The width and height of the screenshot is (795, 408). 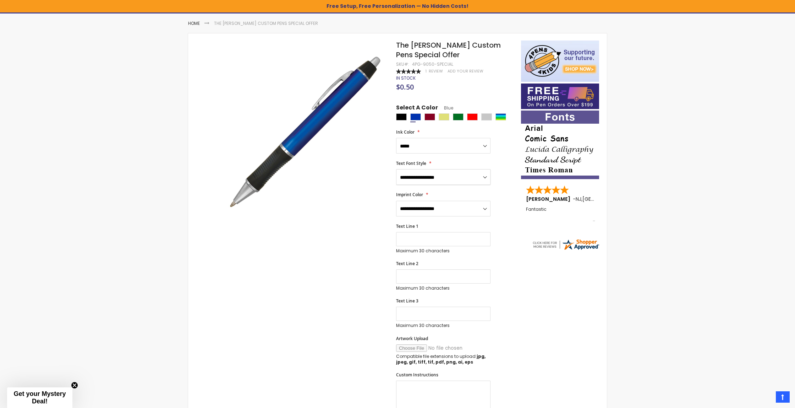 I want to click on img: 4pens.com widget logo, so click(x=566, y=244).